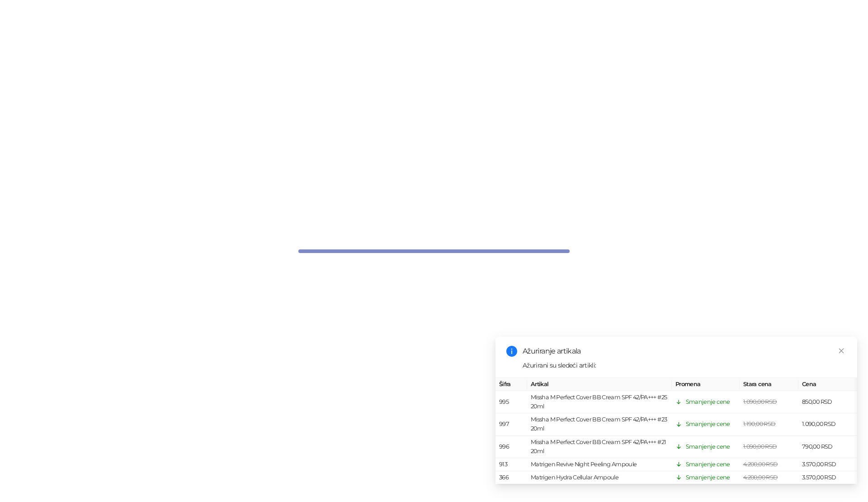 The width and height of the screenshot is (868, 502). What do you see at coordinates (600, 447) in the screenshot?
I see `td: Missha M Perfect Cover BB Cream SPF 42/PA+++ #21 20ml` at bounding box center [600, 447].